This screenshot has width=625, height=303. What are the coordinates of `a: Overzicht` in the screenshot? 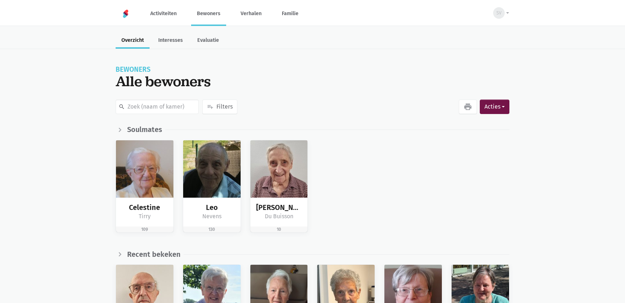 It's located at (133, 41).